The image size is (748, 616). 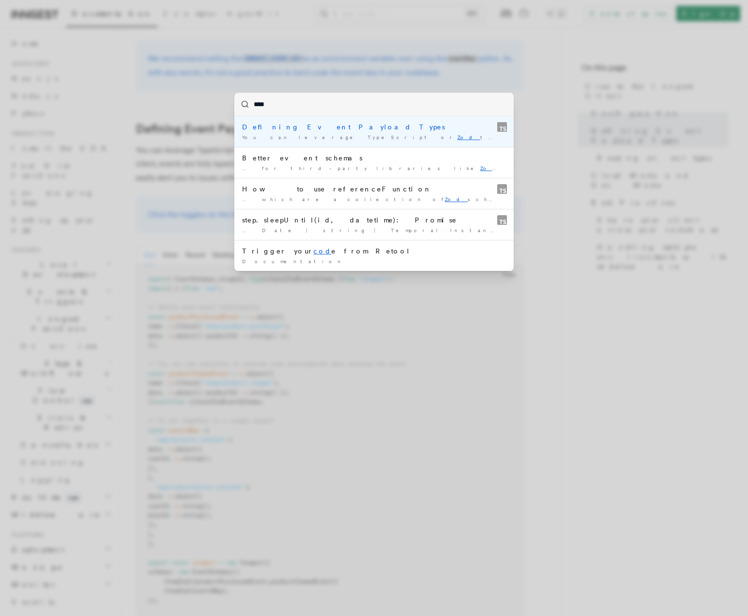 I want to click on div: … Date | string | Temporal.Instant | Temporal. edDateTimeRequiredrequiredDescription …, so click(x=374, y=230).